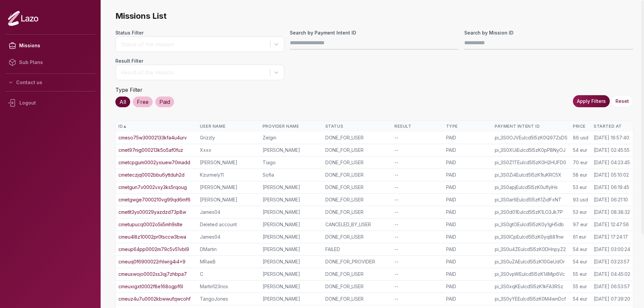 Image resolution: width=644 pixels, height=308 pixels. Describe the element at coordinates (229, 261) in the screenshot. I see `div: MRaeB` at that location.